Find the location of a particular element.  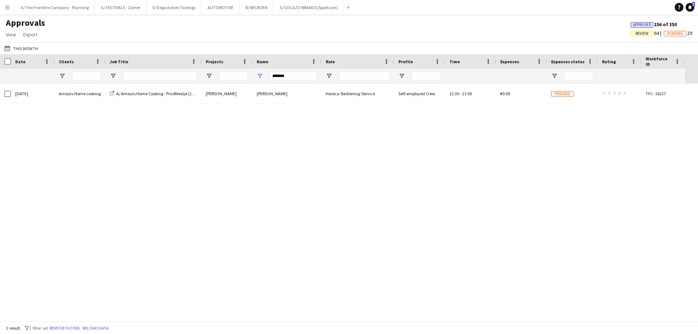

span: Export is located at coordinates (30, 35).